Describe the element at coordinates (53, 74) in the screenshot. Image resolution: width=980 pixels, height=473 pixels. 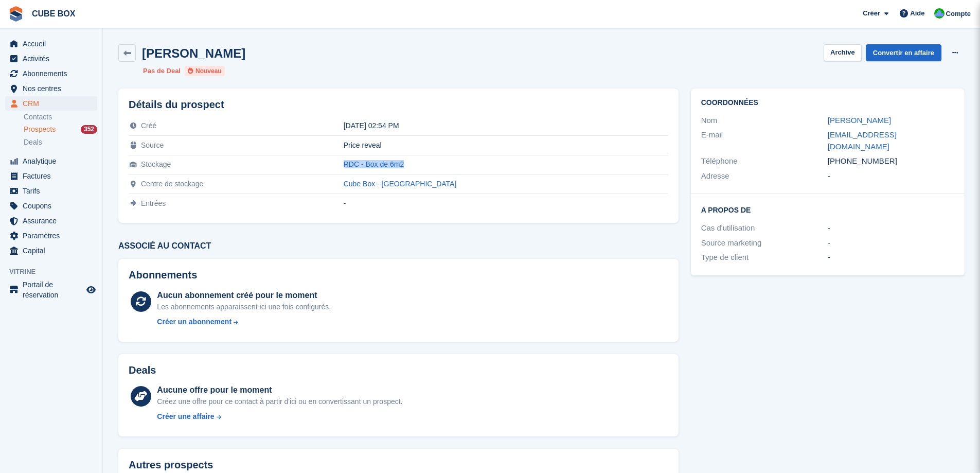
I see `span: Abonnements` at that location.